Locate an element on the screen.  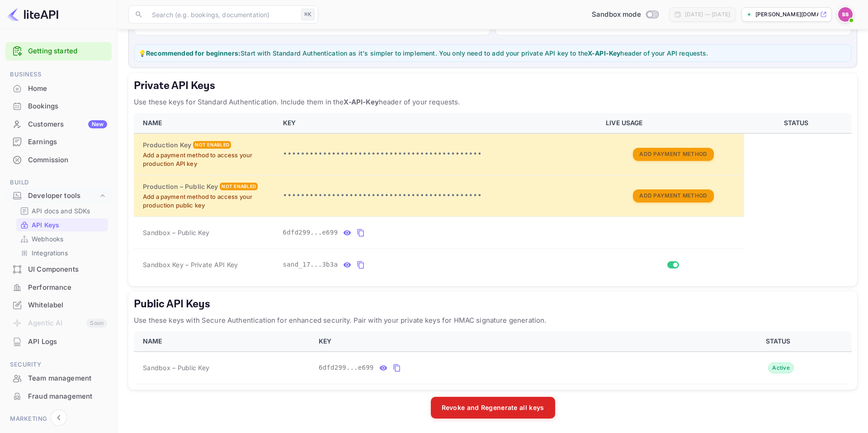
a: Webhooks is located at coordinates (62, 239).